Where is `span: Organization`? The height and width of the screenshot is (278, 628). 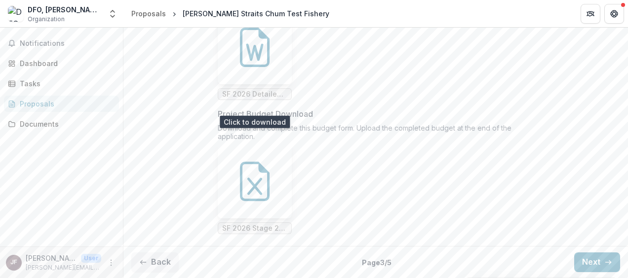
span: Organization is located at coordinates (46, 19).